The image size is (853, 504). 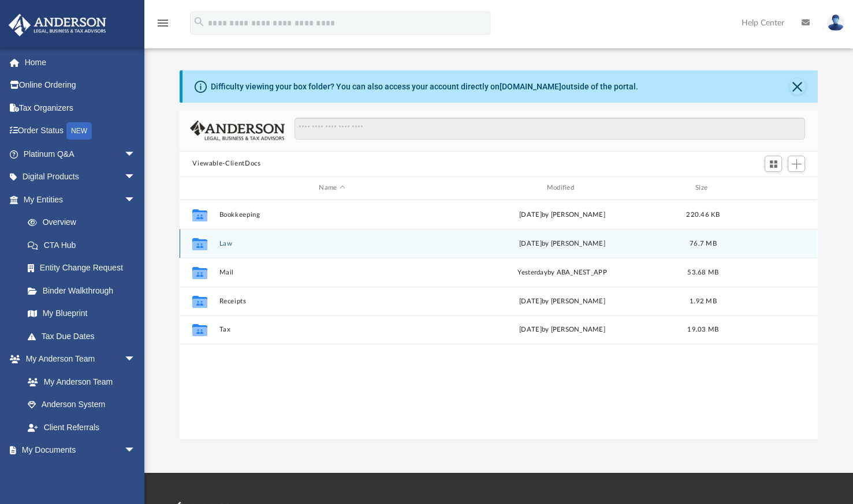 I want to click on div: Name, so click(x=331, y=188).